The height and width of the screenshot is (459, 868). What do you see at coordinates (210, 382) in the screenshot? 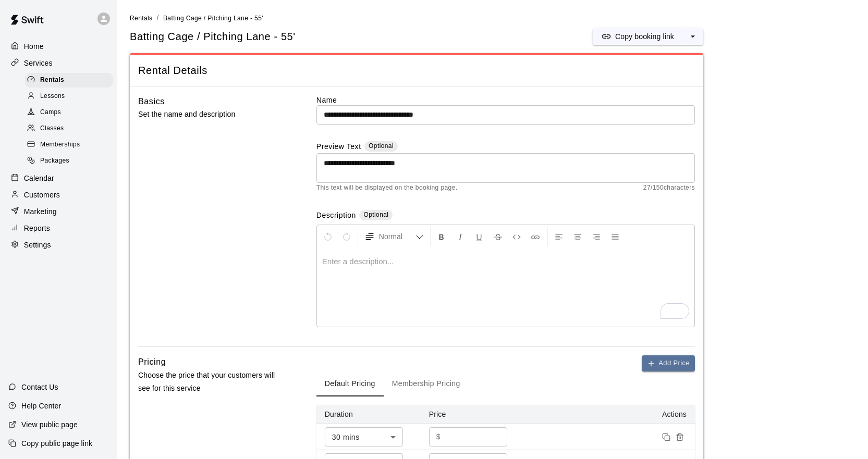
I see `p: Choose the price that your customers will see for this service` at bounding box center [210, 382].